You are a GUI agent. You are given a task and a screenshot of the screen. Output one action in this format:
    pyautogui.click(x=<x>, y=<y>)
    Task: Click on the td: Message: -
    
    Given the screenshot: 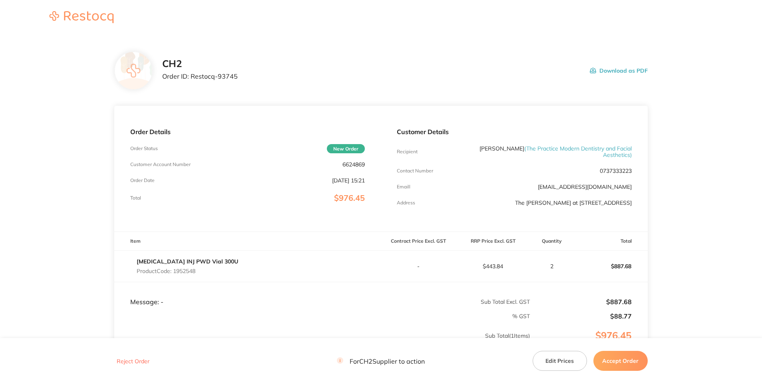 What is the action you would take?
    pyautogui.click(x=247, y=295)
    